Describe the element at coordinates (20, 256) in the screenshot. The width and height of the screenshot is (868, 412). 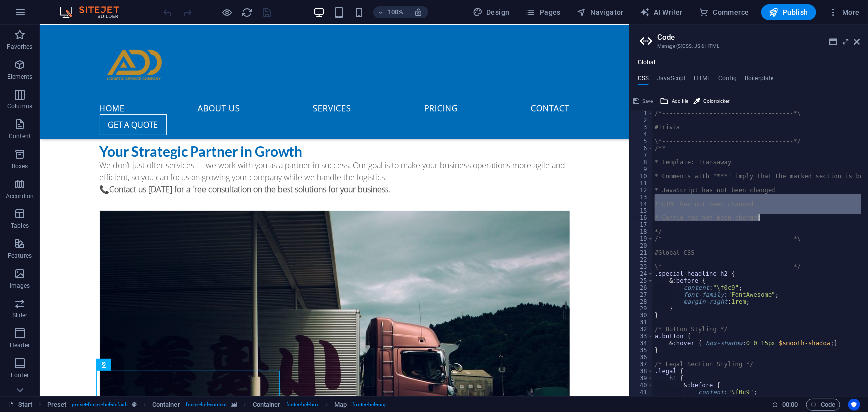
I see `p: Features` at that location.